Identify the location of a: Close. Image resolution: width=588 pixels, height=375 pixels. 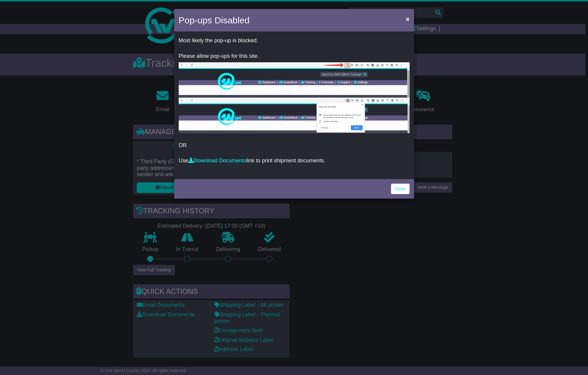
(400, 189).